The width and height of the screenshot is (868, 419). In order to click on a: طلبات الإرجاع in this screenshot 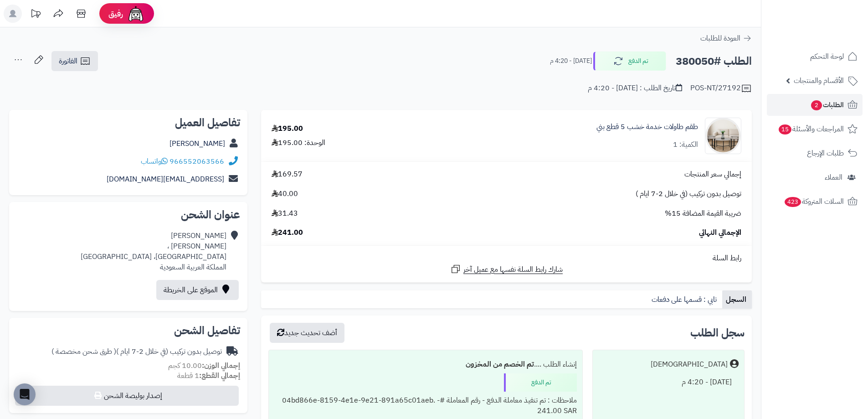, I will do `click(815, 153)`.